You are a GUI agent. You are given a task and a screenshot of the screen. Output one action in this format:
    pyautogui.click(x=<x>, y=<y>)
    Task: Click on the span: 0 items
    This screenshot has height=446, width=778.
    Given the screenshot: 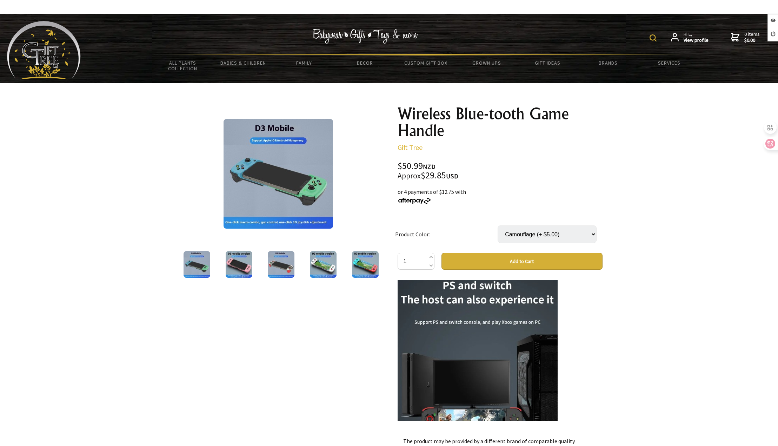 What is the action you would take?
    pyautogui.click(x=752, y=37)
    